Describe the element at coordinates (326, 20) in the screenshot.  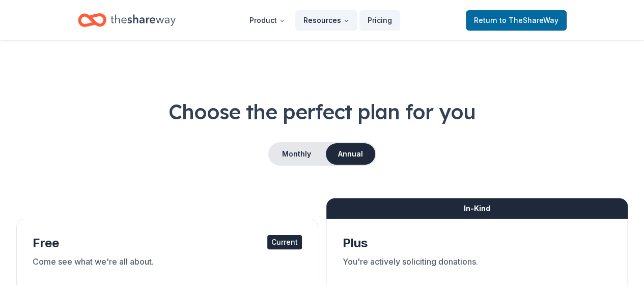
I see `button: Resources` at that location.